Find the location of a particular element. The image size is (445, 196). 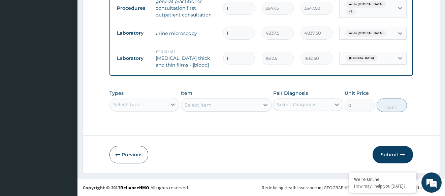

p: How may I help you today? is located at coordinates (382, 186).